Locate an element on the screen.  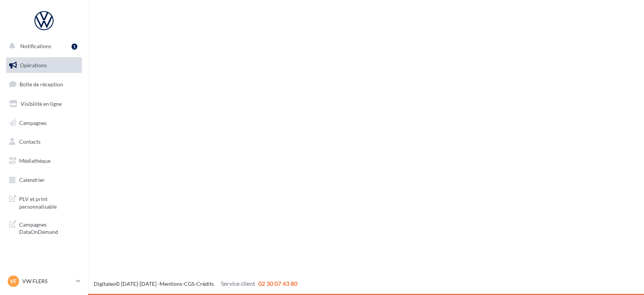
span: Campagnes is located at coordinates (33, 122).